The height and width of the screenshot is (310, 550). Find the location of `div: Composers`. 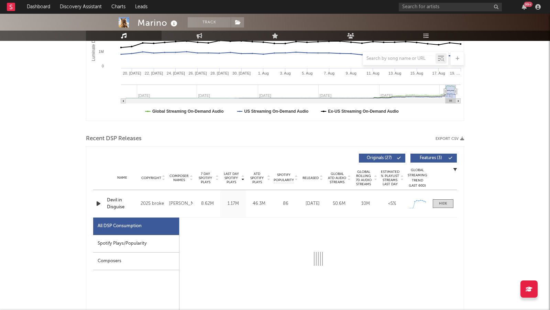

div: Composers is located at coordinates (136, 261).